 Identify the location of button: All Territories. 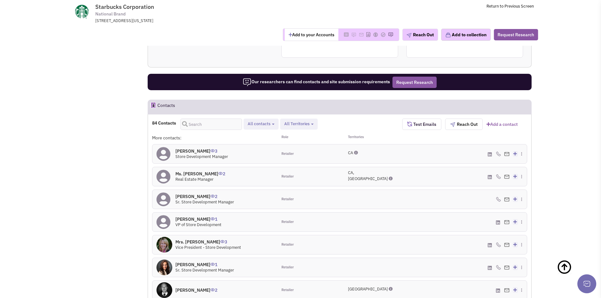
(299, 124).